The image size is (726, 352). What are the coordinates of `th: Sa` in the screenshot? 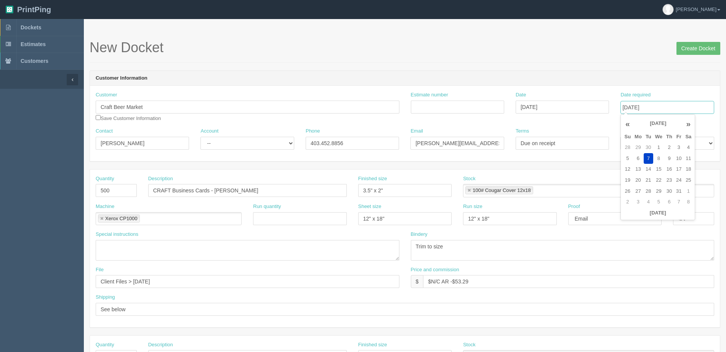 It's located at (688, 137).